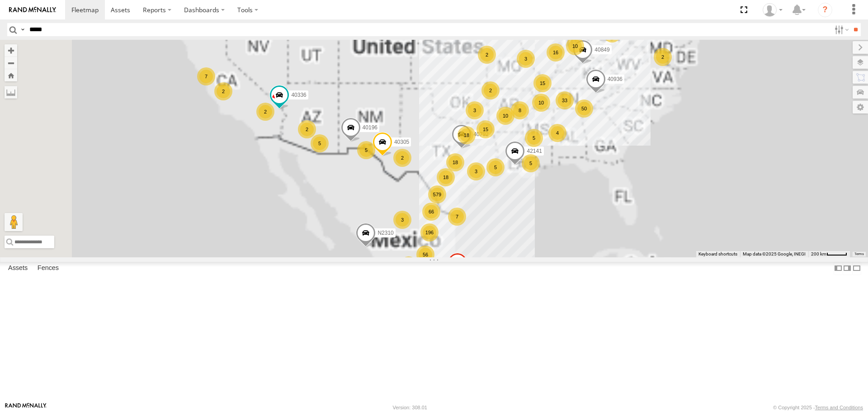  I want to click on a: Terms and Conditions, so click(839, 408).